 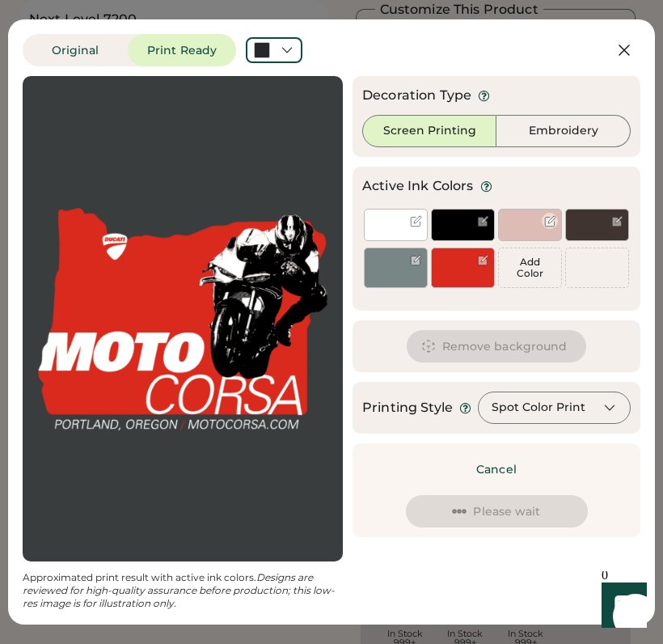 I want to click on div: Add Color, so click(x=530, y=268).